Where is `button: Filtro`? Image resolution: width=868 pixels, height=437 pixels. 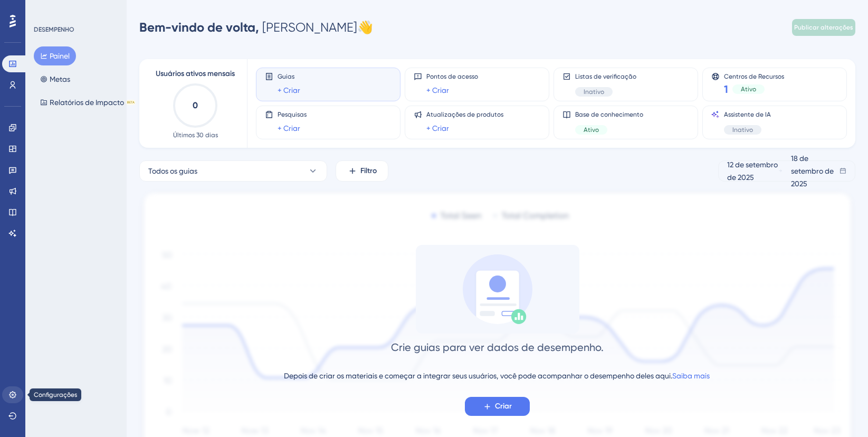 button: Filtro is located at coordinates (362, 171).